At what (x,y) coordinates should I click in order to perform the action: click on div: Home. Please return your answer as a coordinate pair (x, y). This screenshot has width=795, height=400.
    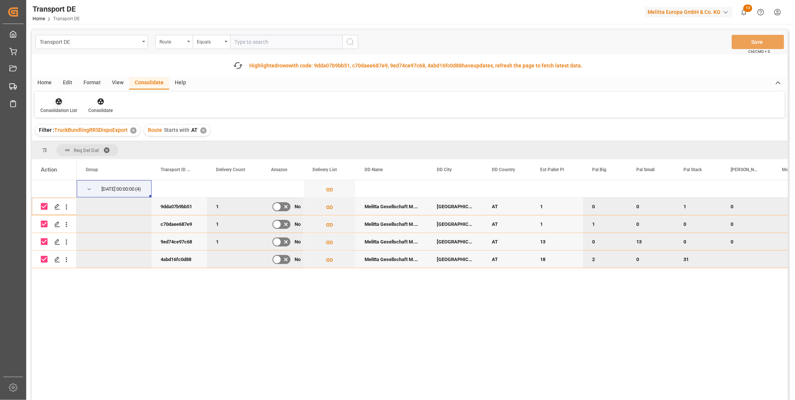
    Looking at the image, I should click on (45, 83).